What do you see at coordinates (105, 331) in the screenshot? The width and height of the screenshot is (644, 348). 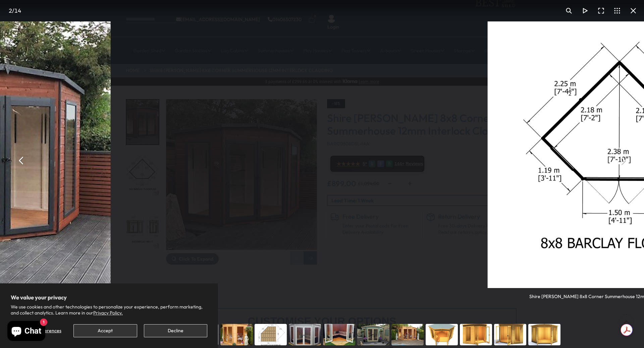 I see `button: Accept` at bounding box center [105, 331].